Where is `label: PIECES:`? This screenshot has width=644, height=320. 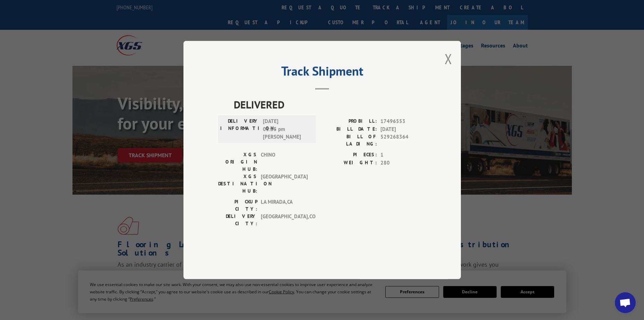 label: PIECES: is located at coordinates (350, 155).